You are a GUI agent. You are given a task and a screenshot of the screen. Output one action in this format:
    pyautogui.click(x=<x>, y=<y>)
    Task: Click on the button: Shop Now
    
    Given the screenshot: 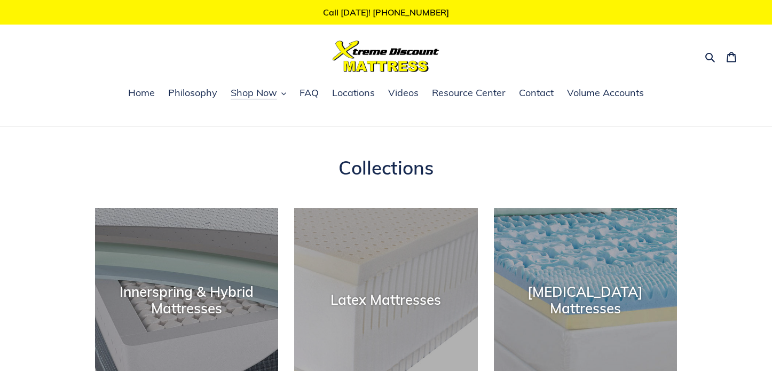 What is the action you would take?
    pyautogui.click(x=258, y=93)
    